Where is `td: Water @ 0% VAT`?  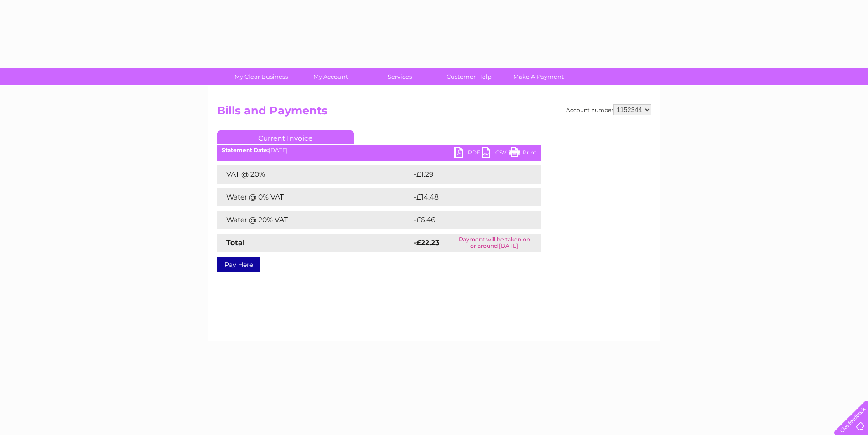
td: Water @ 0% VAT is located at coordinates (314, 198).